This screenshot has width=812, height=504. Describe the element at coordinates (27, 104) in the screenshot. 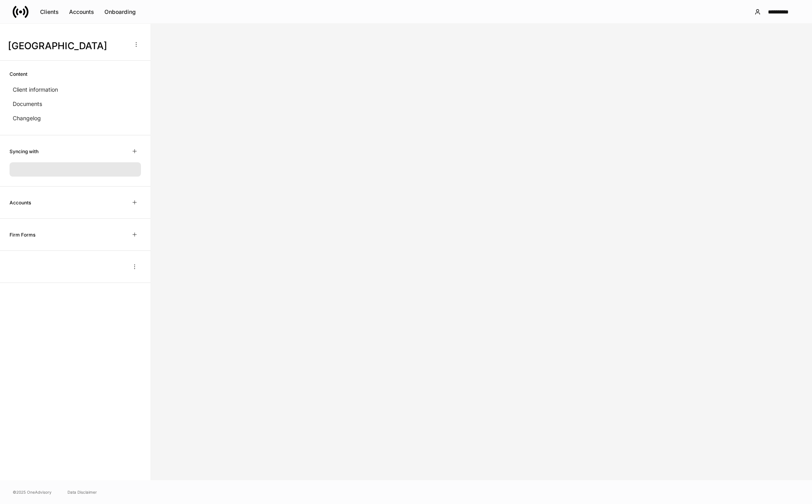

I see `p: Documents` at that location.